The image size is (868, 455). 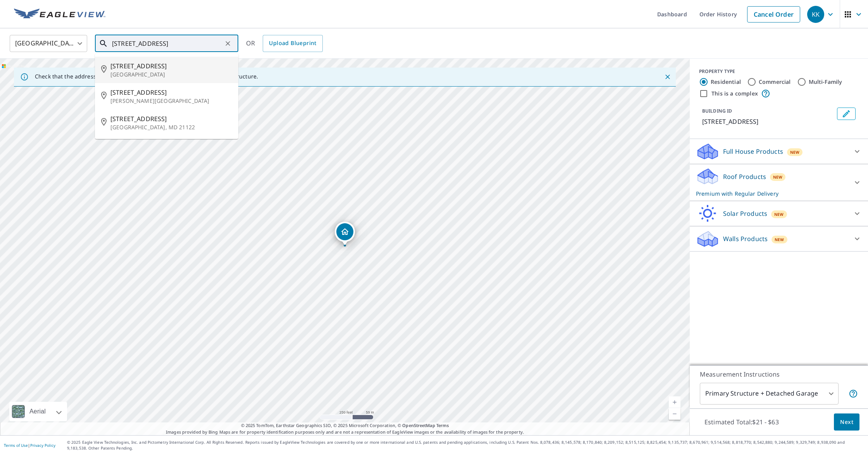 What do you see at coordinates (675, 402) in the screenshot?
I see `a: Current Level 17, Zoom In` at bounding box center [675, 402].